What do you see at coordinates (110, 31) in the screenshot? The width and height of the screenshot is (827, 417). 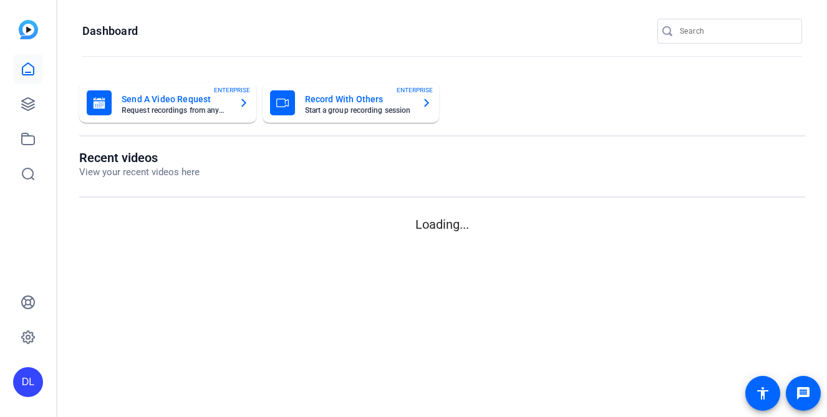 I see `h1: Dashboard` at bounding box center [110, 31].